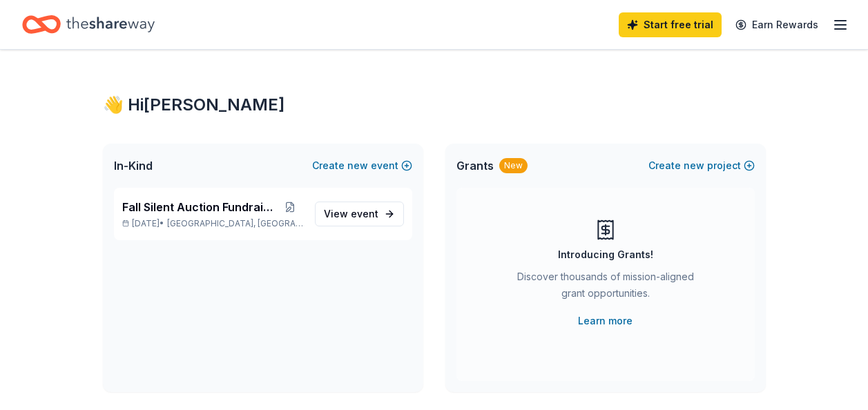 This screenshot has width=868, height=410. What do you see at coordinates (359, 214) in the screenshot?
I see `a: View event` at bounding box center [359, 214].